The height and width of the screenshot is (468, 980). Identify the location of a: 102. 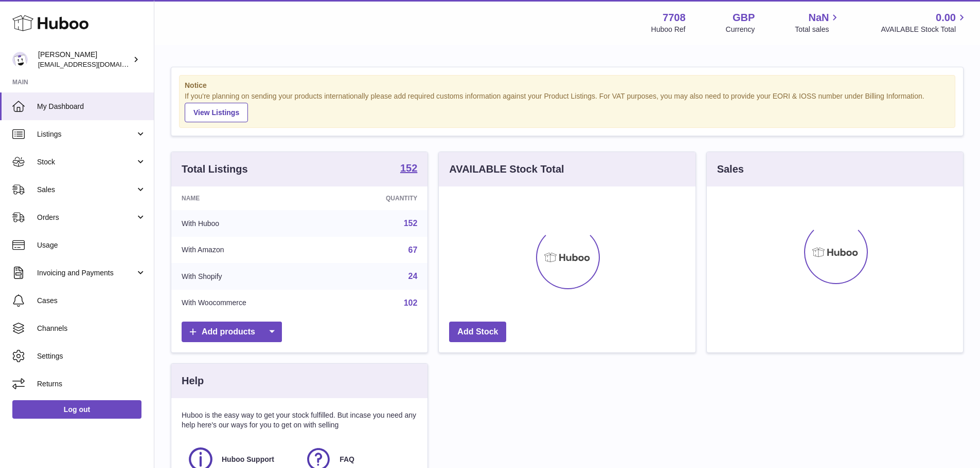
(410, 303).